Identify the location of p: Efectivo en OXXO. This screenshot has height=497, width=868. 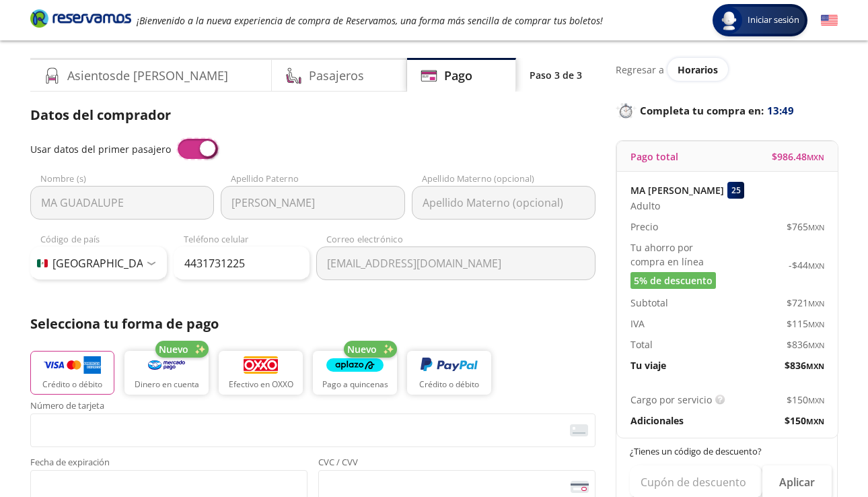
(261, 384).